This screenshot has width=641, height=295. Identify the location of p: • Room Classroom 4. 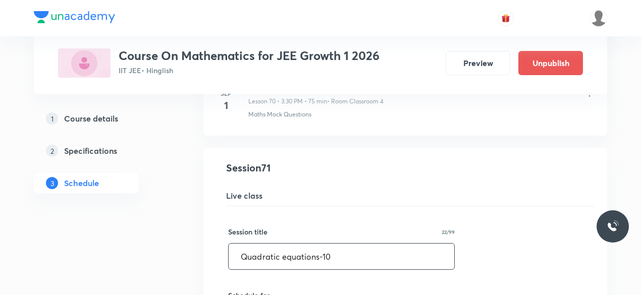
(355, 101).